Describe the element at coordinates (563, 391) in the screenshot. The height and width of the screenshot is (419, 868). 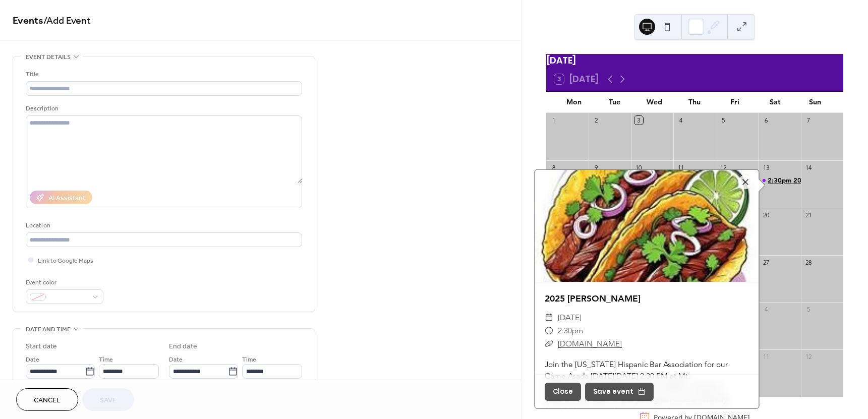
I see `button: Close` at that location.